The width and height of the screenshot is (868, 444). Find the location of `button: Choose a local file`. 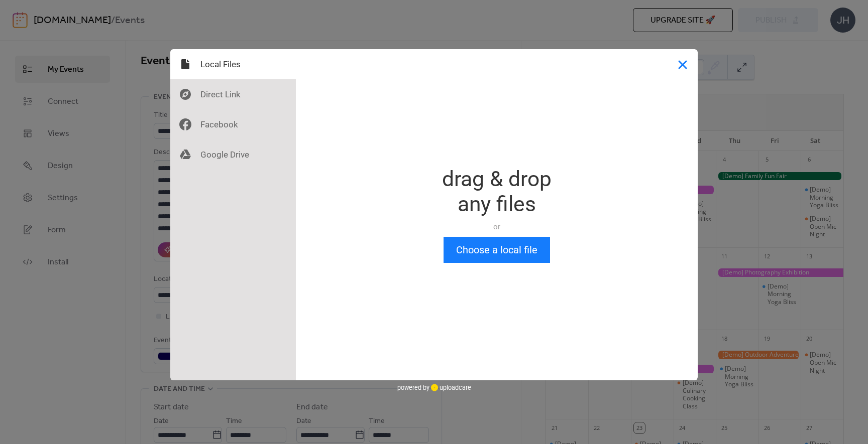

button: Choose a local file is located at coordinates (497, 250).